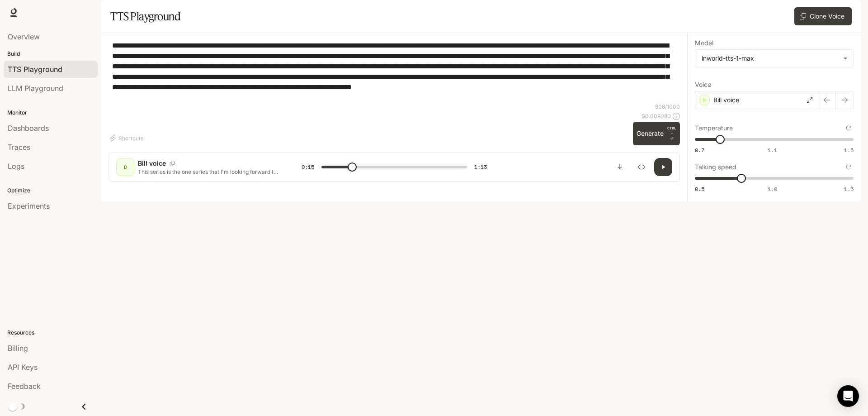 Image resolution: width=868 pixels, height=416 pixels. What do you see at coordinates (672, 131) in the screenshot?
I see `p: CTRL +` at bounding box center [672, 131].